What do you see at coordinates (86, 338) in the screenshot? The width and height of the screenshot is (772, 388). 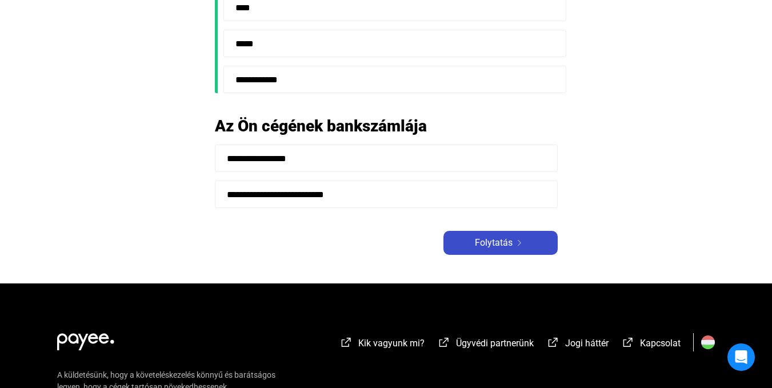 I see `img: white-payee-white-dot.svg` at bounding box center [86, 338].